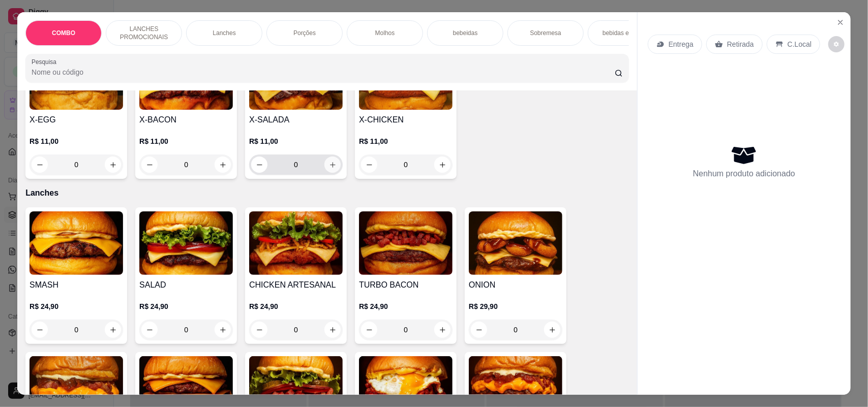  Describe the element at coordinates (515, 286) in the screenshot. I see `h4: ONION` at that location.